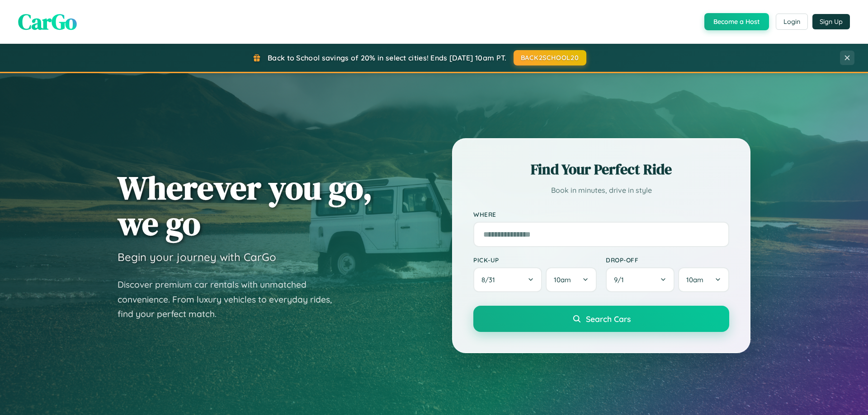 Image resolution: width=868 pixels, height=415 pixels. I want to click on button: Sign Up, so click(830, 22).